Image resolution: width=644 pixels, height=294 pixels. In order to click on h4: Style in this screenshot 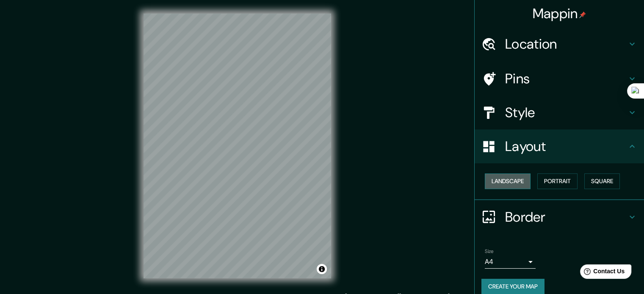, I will do `click(566, 112)`.